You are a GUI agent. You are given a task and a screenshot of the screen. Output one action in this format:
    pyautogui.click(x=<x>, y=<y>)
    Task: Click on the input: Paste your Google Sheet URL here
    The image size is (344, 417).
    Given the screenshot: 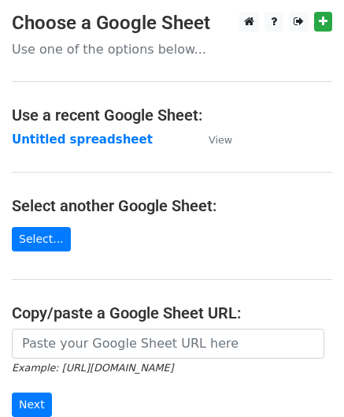 What is the action you would take?
    pyautogui.click(x=168, y=343)
    